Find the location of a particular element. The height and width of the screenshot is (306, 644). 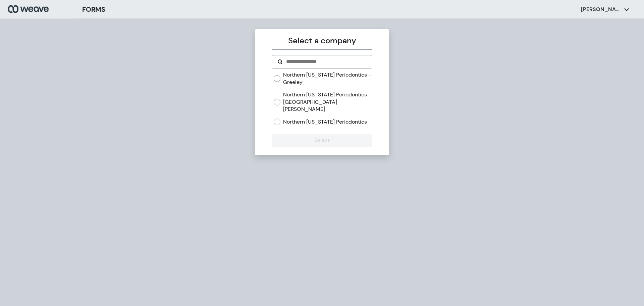

button: Select is located at coordinates (322, 140).